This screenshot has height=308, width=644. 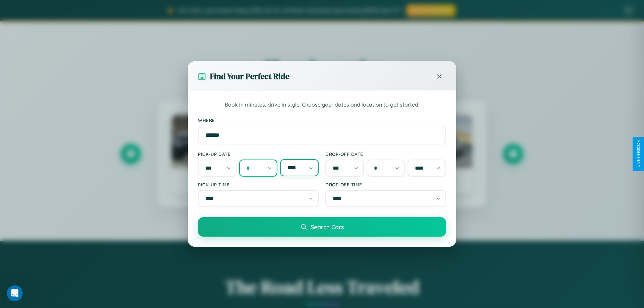 I want to click on label: Pick-up Time, so click(x=259, y=184).